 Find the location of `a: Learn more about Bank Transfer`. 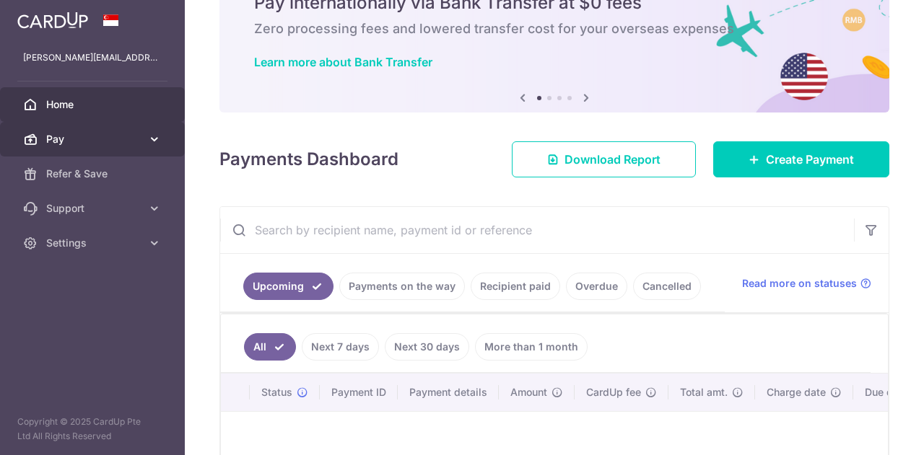

a: Learn more about Bank Transfer is located at coordinates (343, 62).